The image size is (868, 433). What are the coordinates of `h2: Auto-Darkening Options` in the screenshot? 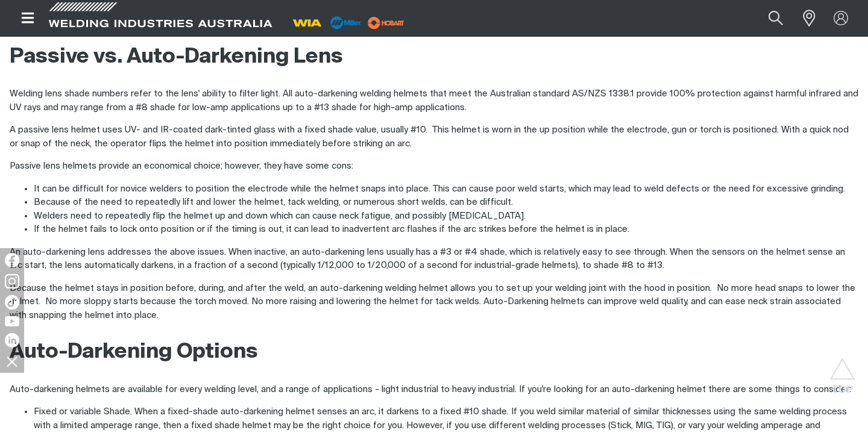 It's located at (434, 352).